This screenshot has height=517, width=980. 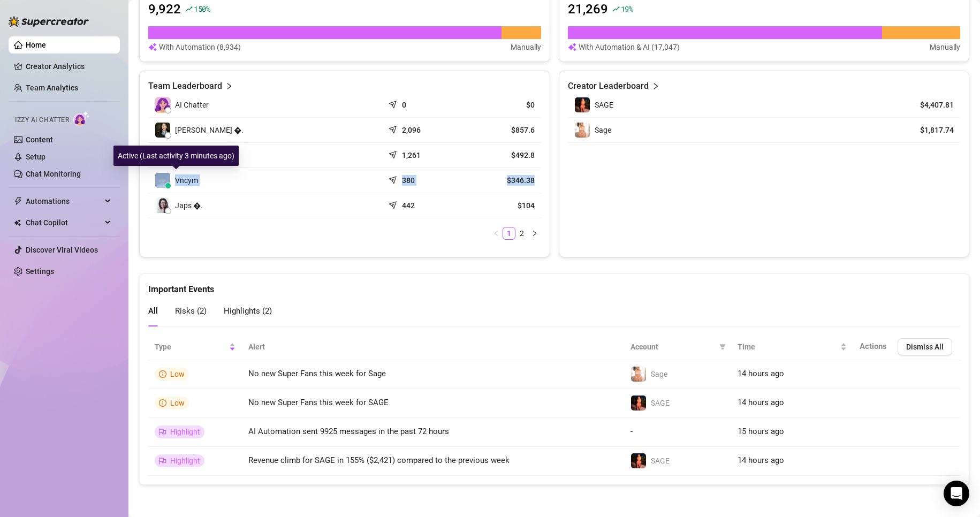 What do you see at coordinates (956, 493) in the screenshot?
I see `div: Open Intercom Messenger` at bounding box center [956, 493].